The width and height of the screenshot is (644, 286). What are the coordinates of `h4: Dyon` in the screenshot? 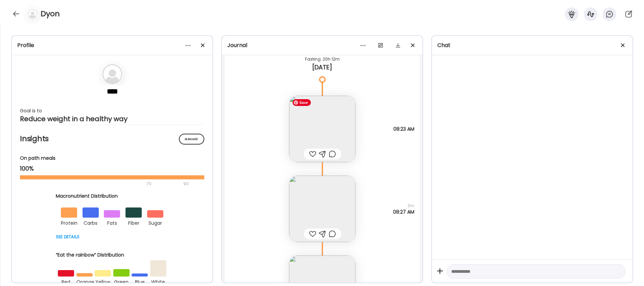 It's located at (50, 14).